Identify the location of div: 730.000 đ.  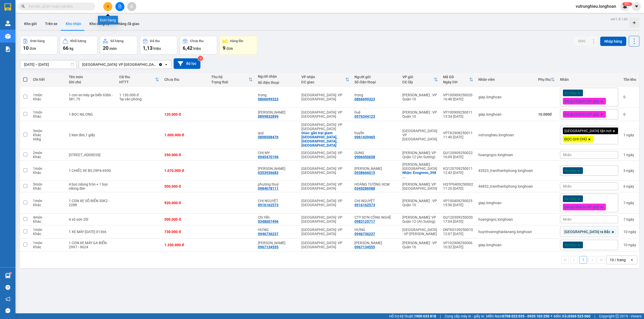
(185, 231).